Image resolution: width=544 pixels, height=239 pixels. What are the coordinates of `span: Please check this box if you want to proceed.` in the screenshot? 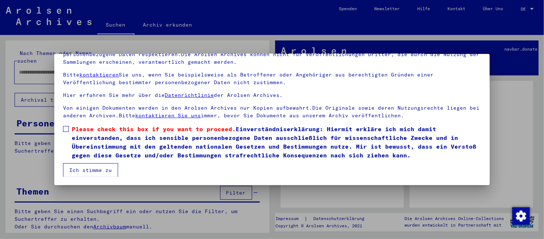 It's located at (154, 129).